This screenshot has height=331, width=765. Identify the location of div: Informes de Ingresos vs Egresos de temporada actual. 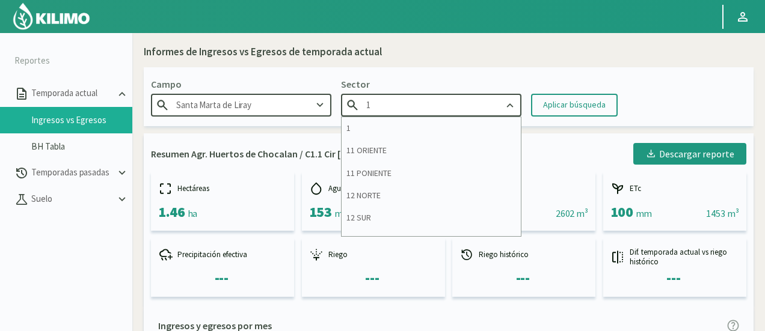
(263, 52).